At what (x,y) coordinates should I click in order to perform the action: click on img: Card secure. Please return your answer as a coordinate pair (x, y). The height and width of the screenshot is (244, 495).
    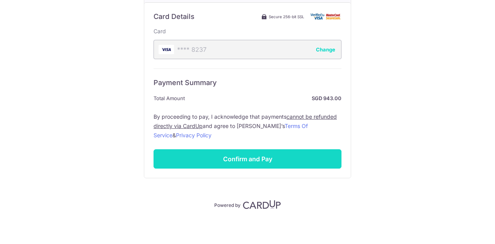
    Looking at the image, I should click on (326, 16).